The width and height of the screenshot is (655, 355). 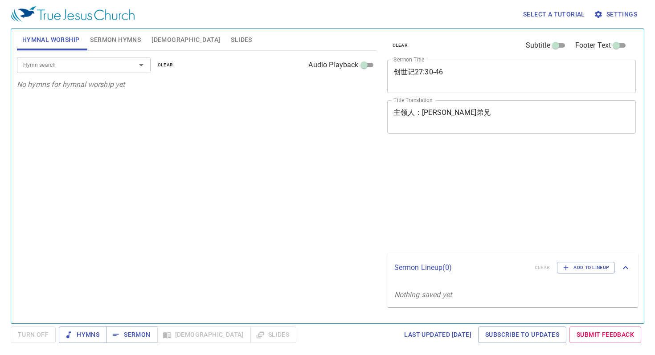 I want to click on button: Select a tutorial, so click(x=554, y=14).